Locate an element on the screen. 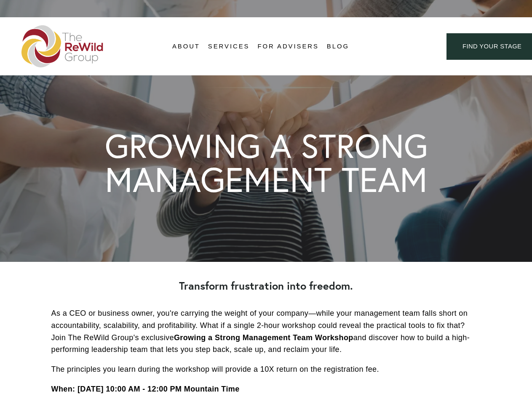  p: The principles you learn during the workshop will provide a 10X return on the registration fee. is located at coordinates (266, 369).